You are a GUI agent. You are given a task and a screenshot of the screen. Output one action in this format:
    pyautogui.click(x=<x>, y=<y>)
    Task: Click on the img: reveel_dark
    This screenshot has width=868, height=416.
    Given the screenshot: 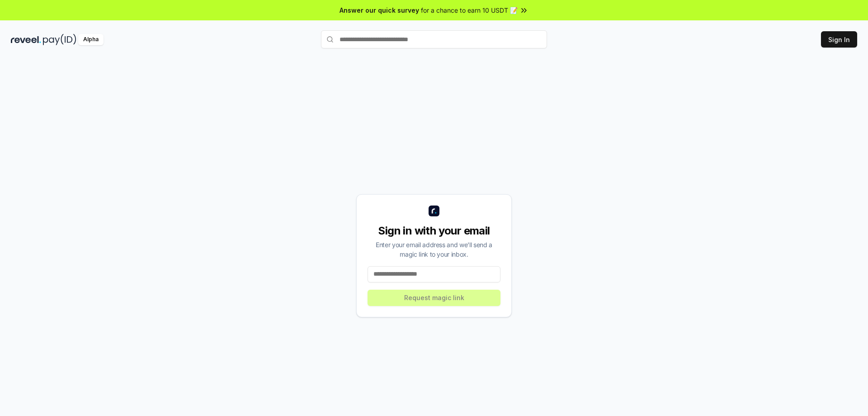 What is the action you would take?
    pyautogui.click(x=26, y=39)
    